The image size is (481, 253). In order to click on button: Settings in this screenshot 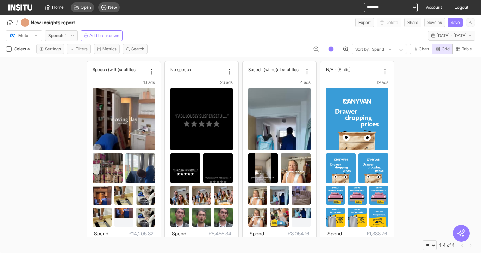, I will do `click(50, 49)`.